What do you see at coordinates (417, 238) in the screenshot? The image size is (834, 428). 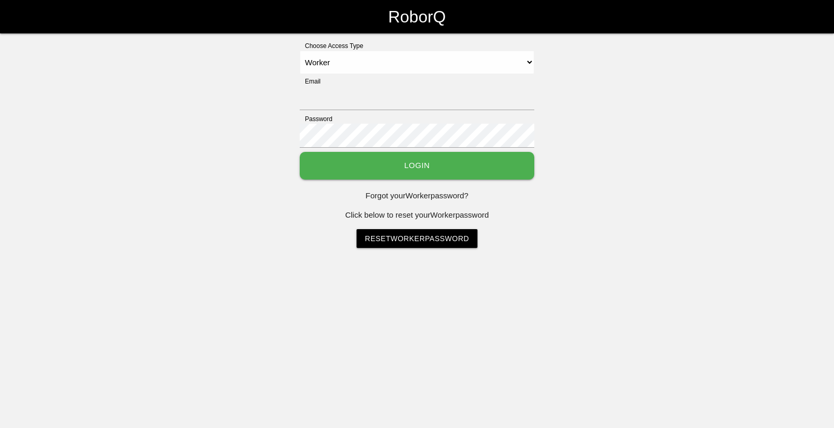 I see `a: ResetWorkerPassword` at bounding box center [417, 238].